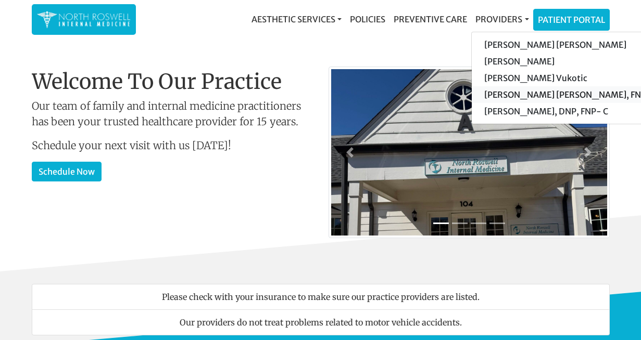 This screenshot has height=340, width=641. I want to click on a: Aesthetic Services, so click(296, 19).